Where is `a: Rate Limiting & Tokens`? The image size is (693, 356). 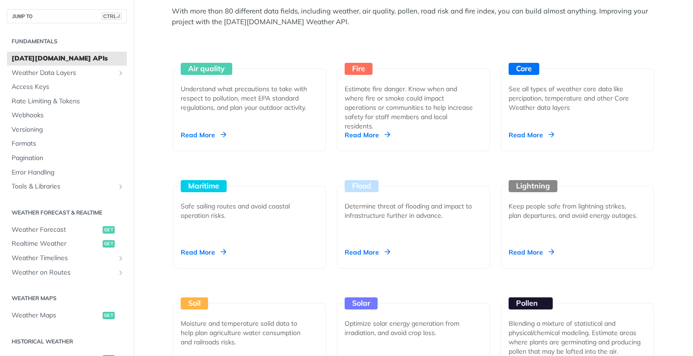
a: Rate Limiting & Tokens is located at coordinates (67, 101).